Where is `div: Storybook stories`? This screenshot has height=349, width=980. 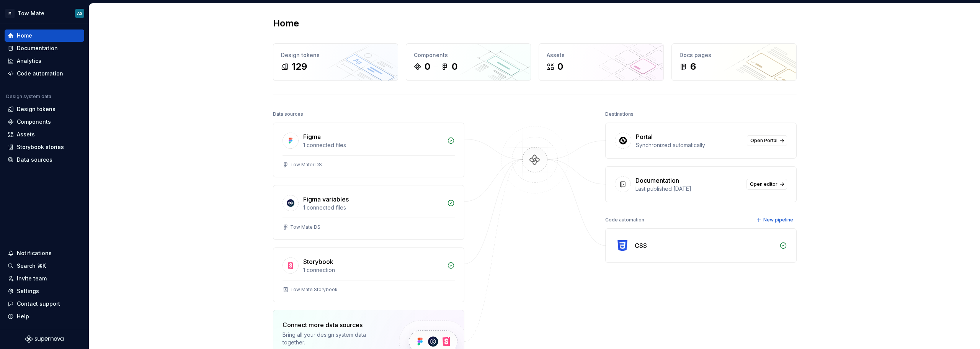
div: Storybook stories is located at coordinates (40, 147).